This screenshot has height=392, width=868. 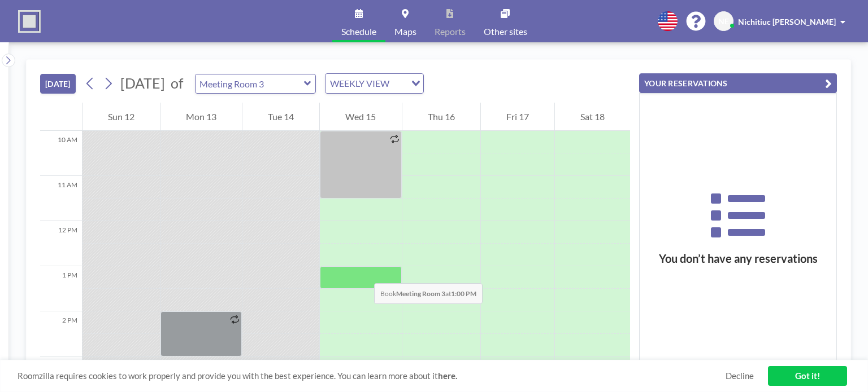 What do you see at coordinates (280, 117) in the screenshot?
I see `div: Tue 14` at bounding box center [280, 117].